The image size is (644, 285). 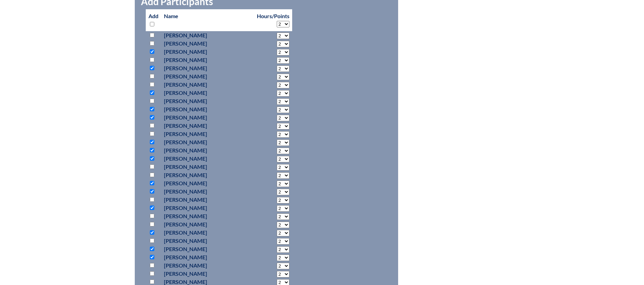 What do you see at coordinates (273, 16) in the screenshot?
I see `p: Hours/Points` at bounding box center [273, 16].